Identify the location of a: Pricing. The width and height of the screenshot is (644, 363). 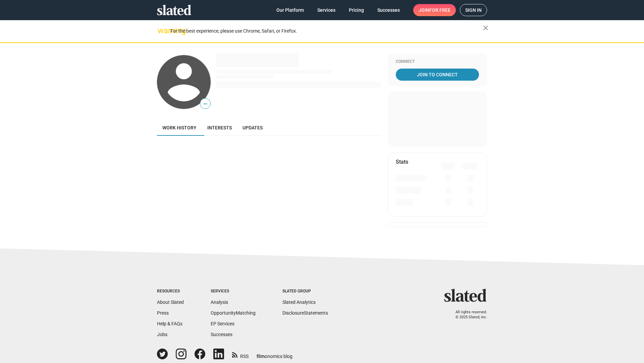
(356, 10).